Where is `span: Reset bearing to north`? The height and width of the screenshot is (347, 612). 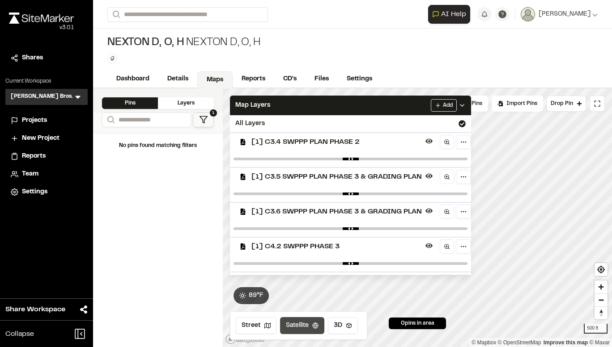 span: Reset bearing to north is located at coordinates (600, 313).